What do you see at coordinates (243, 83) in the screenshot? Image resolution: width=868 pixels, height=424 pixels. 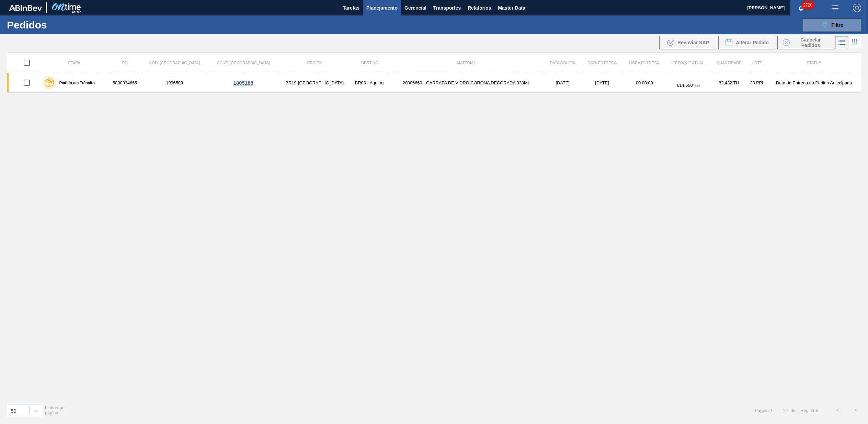 I see `div: 1805188` at bounding box center [243, 83].